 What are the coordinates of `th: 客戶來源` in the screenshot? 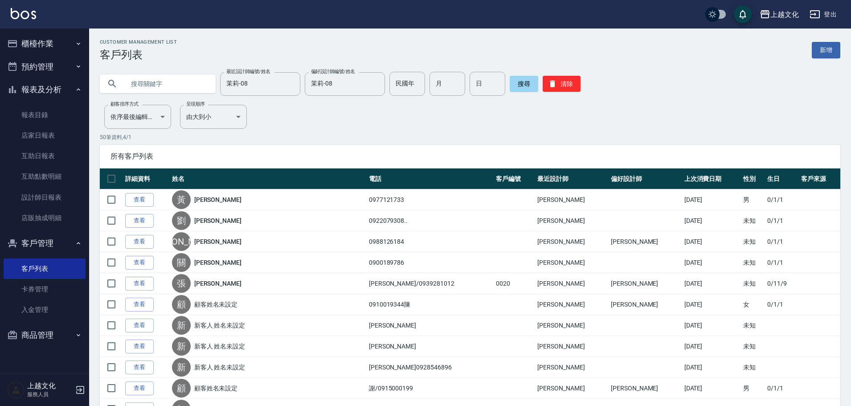 It's located at (819, 179).